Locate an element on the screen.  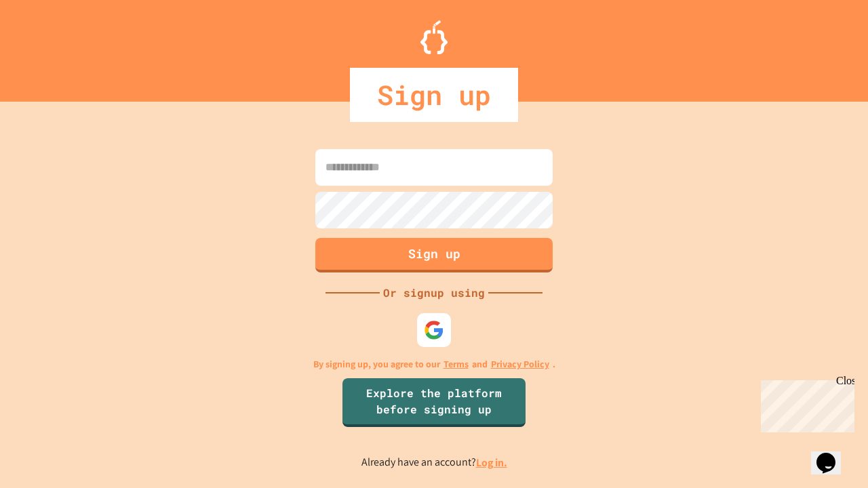
div: Sign up is located at coordinates (434, 95).